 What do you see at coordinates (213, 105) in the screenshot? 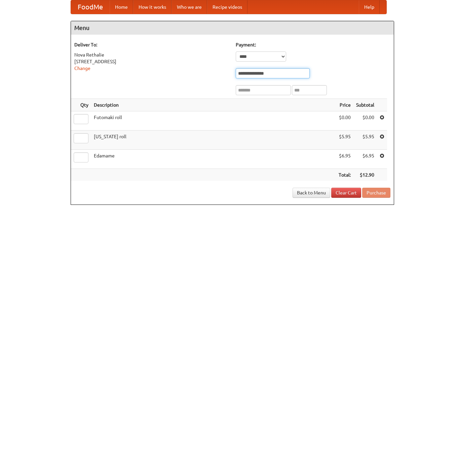
I see `th: Description` at bounding box center [213, 105].